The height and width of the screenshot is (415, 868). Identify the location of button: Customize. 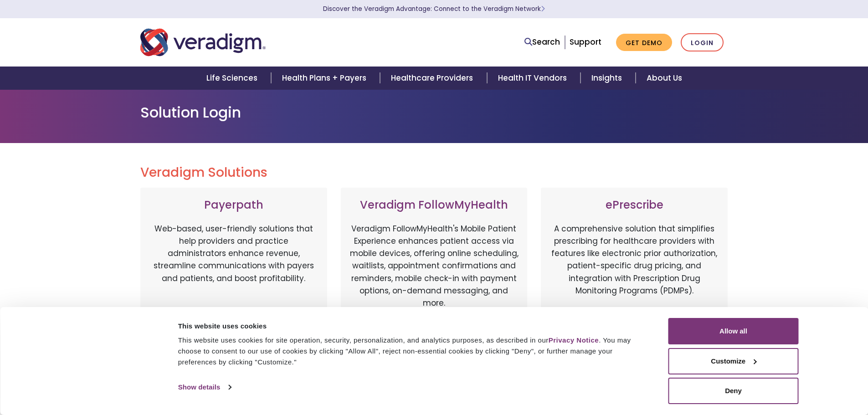
(734, 361).